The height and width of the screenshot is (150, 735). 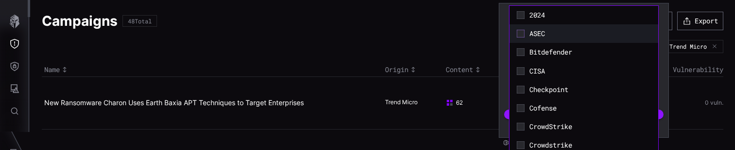 I want to click on h1: Campaigns, so click(x=80, y=21).